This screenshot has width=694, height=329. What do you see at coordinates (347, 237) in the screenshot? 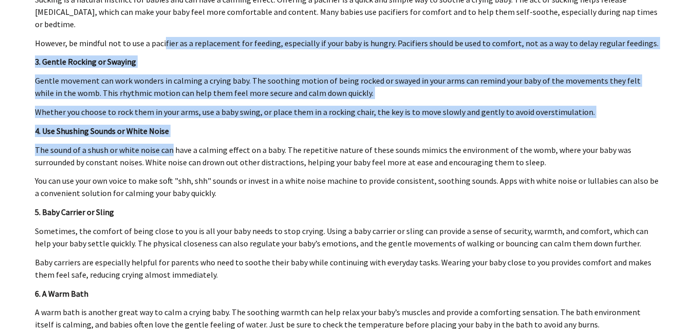
I see `p: Sometimes, the comfort of being close to you is all your baby needs to stop crying. Using a baby ...` at bounding box center [347, 237].